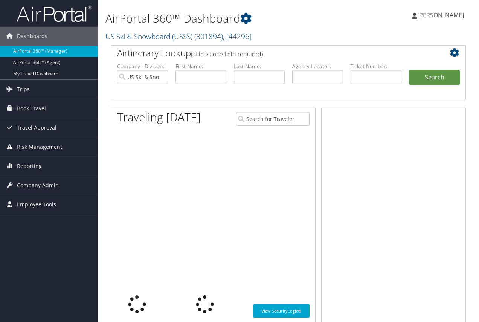  Describe the element at coordinates (23, 89) in the screenshot. I see `span: Trips` at that location.